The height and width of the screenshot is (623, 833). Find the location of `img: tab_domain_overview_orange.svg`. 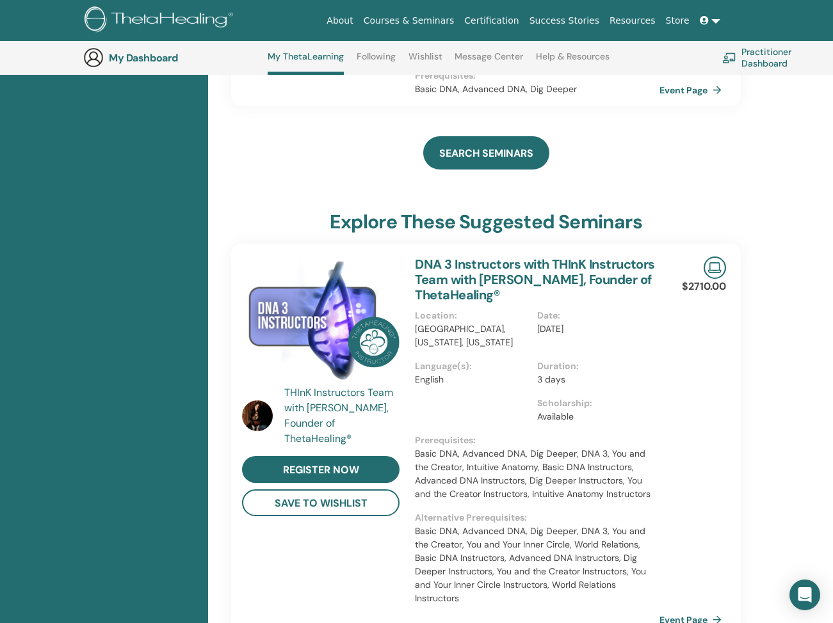

img: tab_domain_overview_orange.svg is located at coordinates (40, 79).